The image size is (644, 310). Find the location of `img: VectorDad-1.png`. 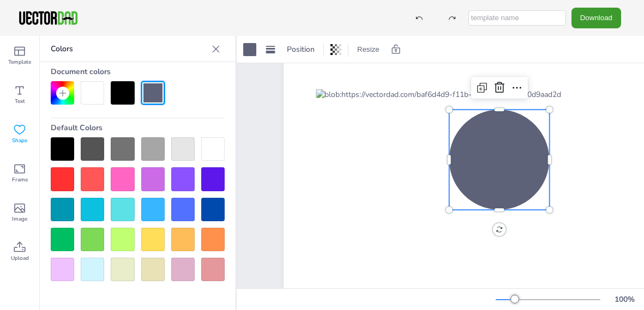

img: VectorDad-1.png is located at coordinates (48, 18).